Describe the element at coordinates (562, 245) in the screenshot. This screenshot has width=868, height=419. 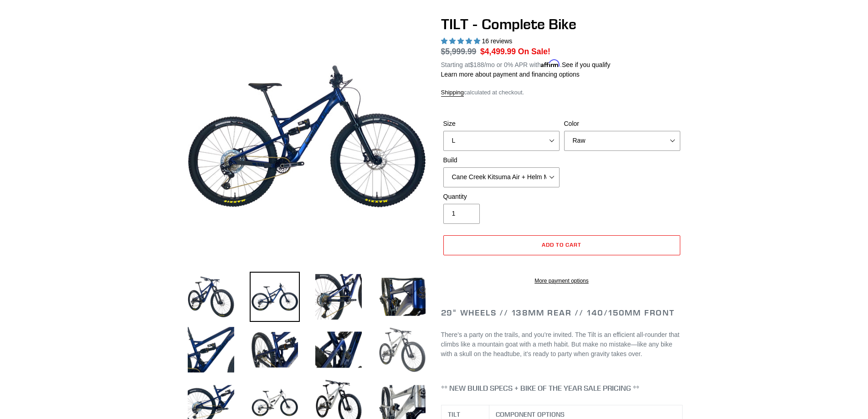
I see `button: Add to cart` at that location.